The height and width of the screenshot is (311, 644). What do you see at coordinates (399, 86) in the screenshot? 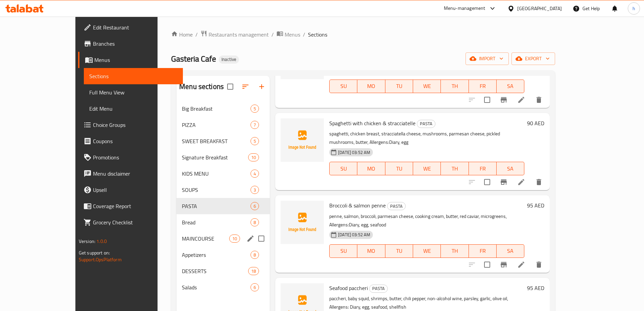
I see `button: TU` at bounding box center [399, 86].